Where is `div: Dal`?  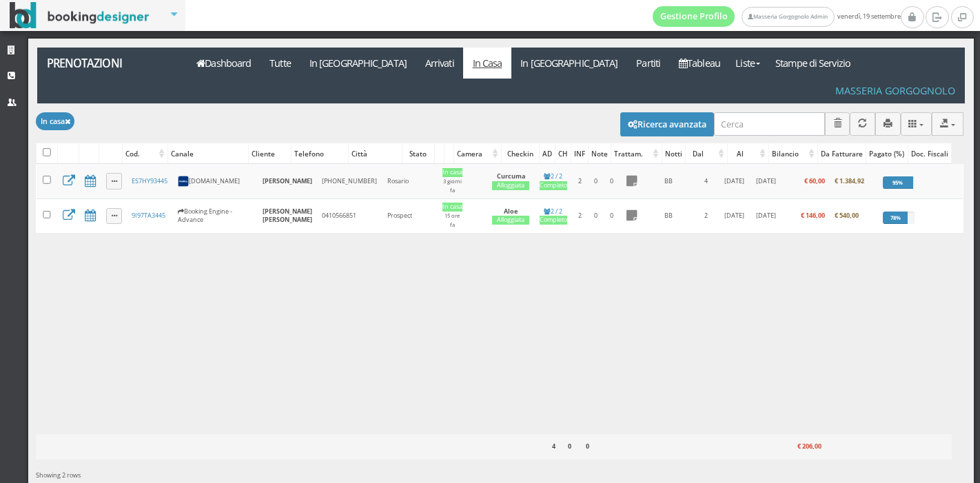 div: Dal is located at coordinates (706, 153).